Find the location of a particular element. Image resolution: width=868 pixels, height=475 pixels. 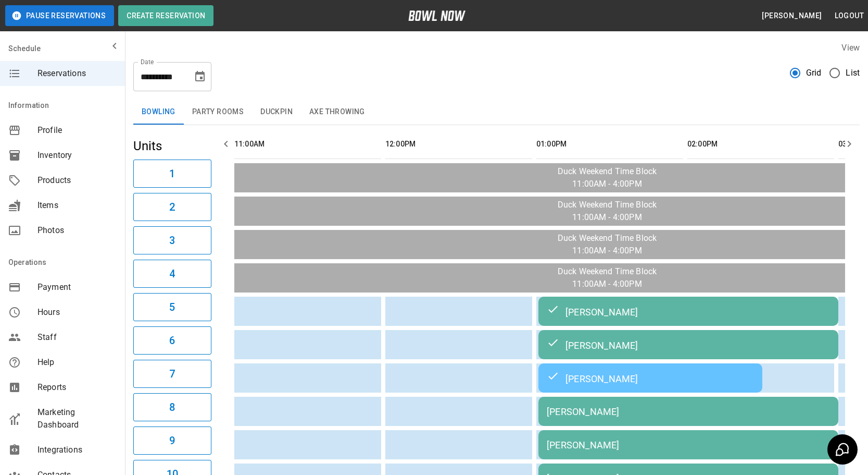

h6: 4 is located at coordinates (172, 274).